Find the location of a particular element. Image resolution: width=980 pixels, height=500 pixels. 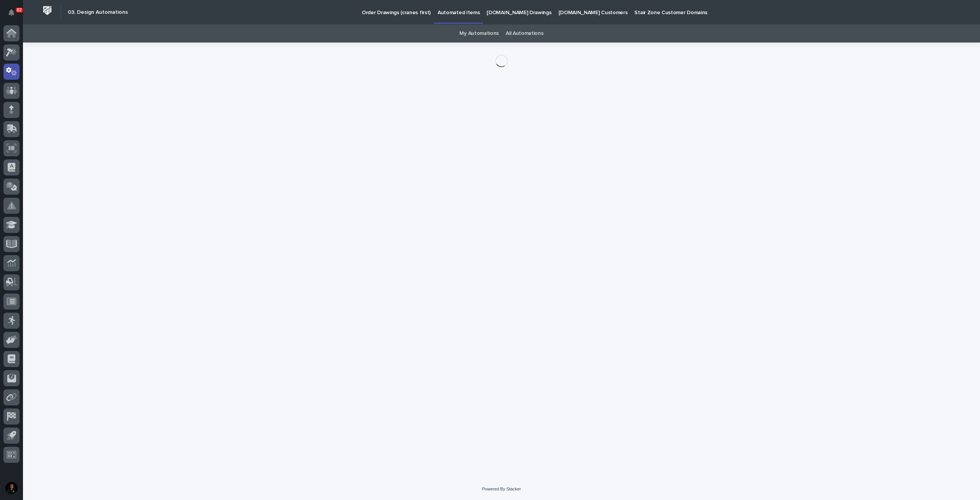

div: Notifications82 is located at coordinates (14, 15).